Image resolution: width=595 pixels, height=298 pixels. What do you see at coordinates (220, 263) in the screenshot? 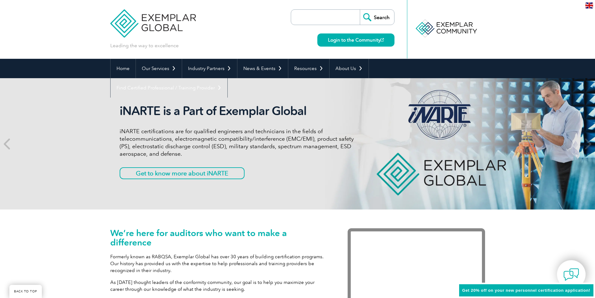
I see `p: Formerly known as RABQSA, Exemplar Global has over 30 years of building certification programs. O...` at bounding box center [220, 263].